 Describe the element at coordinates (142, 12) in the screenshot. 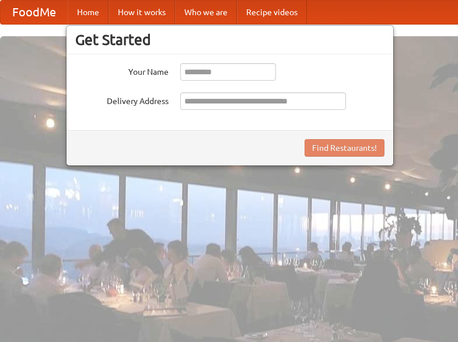

I see `a: How it works` at that location.